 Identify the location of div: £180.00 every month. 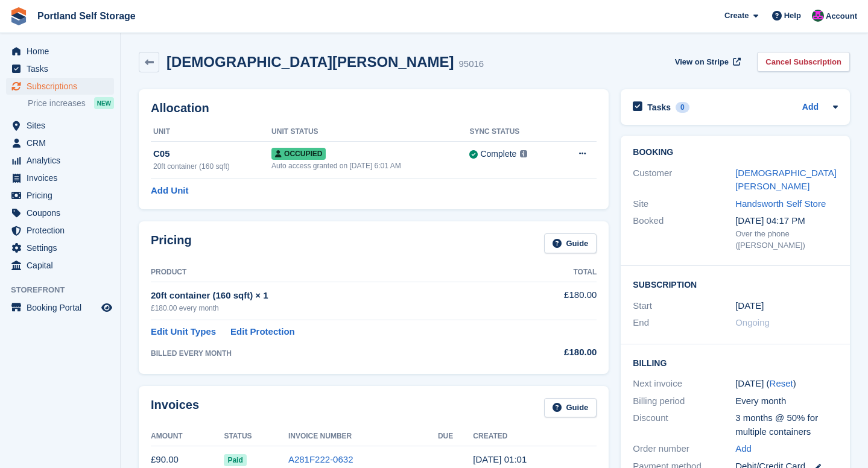
(332, 308).